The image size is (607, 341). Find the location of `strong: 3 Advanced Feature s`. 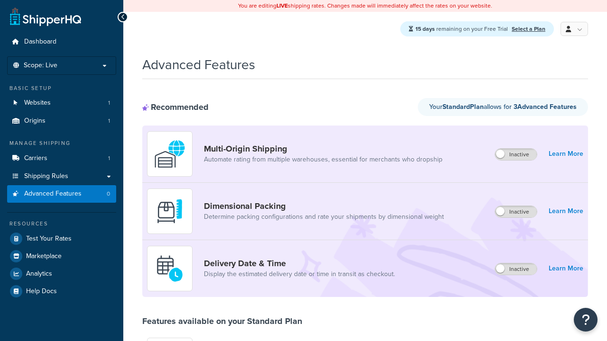

strong: 3 Advanced Feature s is located at coordinates (544, 107).